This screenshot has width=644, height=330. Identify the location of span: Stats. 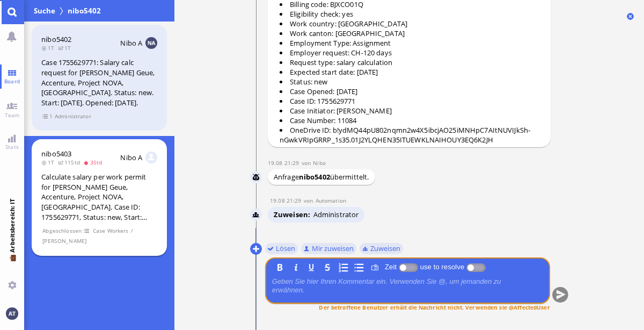
(12, 147).